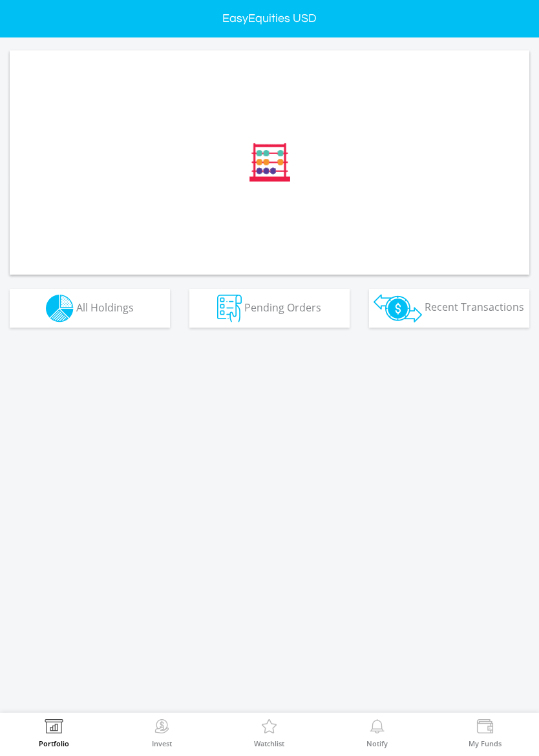  What do you see at coordinates (105, 307) in the screenshot?
I see `span: All Holdings` at bounding box center [105, 307].